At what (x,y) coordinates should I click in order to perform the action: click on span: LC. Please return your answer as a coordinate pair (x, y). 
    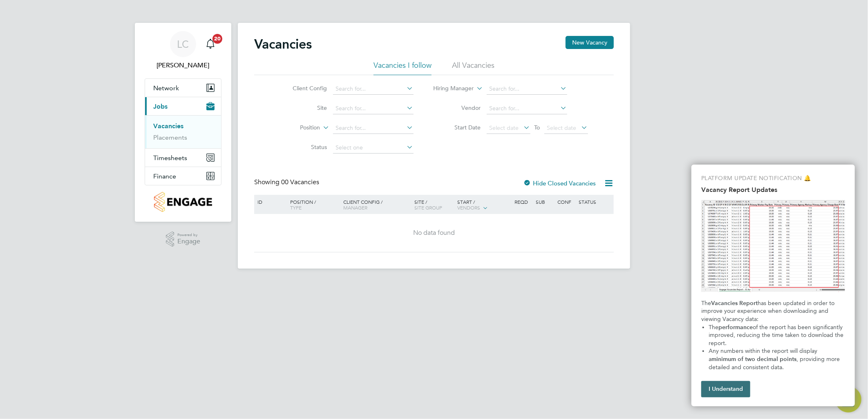
    Looking at the image, I should click on (183, 44).